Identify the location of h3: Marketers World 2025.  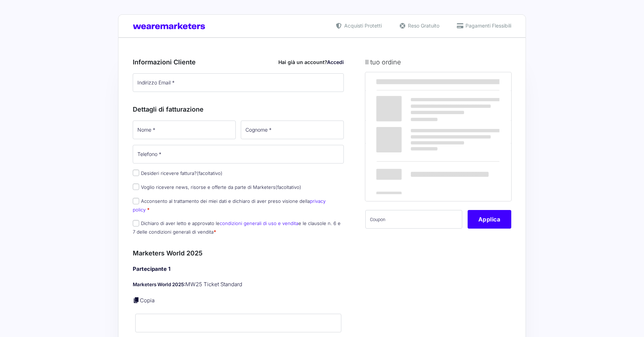
(238, 253).